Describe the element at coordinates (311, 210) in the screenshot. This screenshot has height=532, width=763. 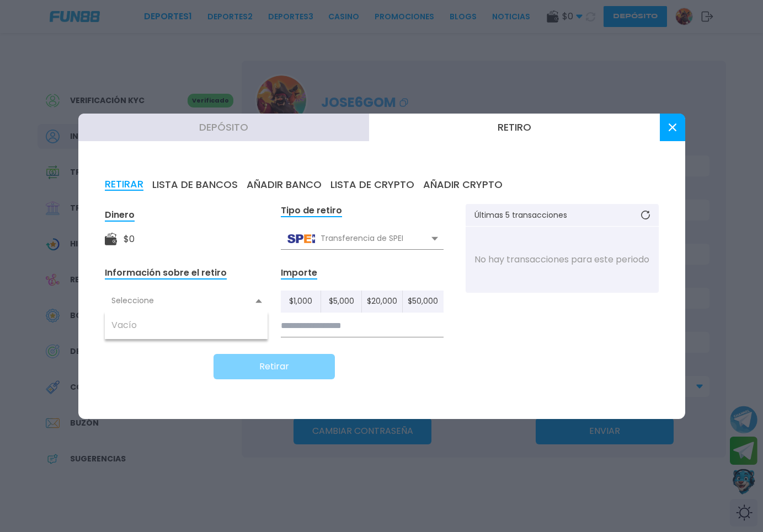
I see `div: Tipo de retiro` at that location.